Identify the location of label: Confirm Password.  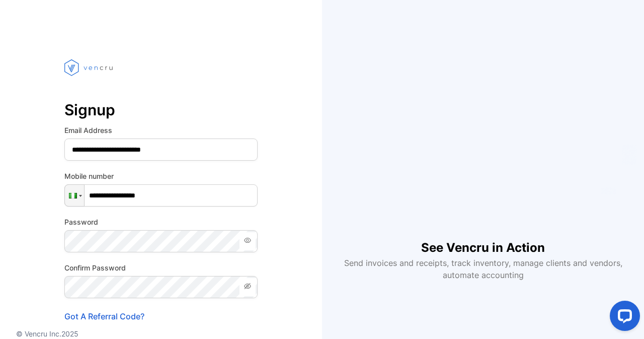
(161, 267).